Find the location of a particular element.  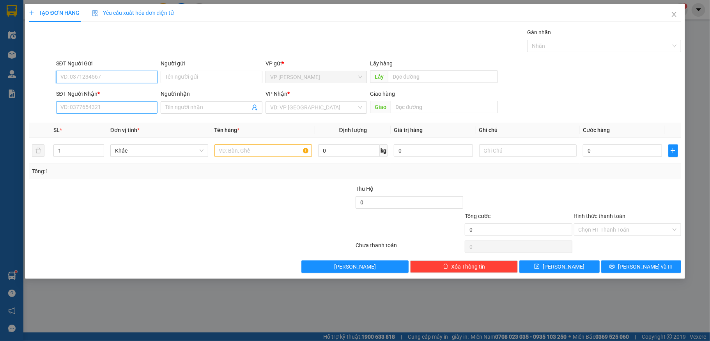

span: VP Nhận is located at coordinates (276, 94).